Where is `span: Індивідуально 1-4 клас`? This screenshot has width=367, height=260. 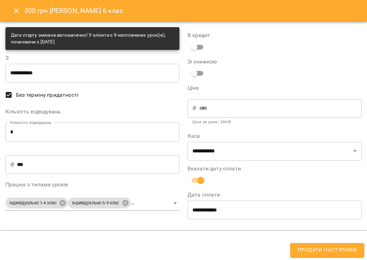
span: Індивідуально 1-4 клас is located at coordinates (33, 203).